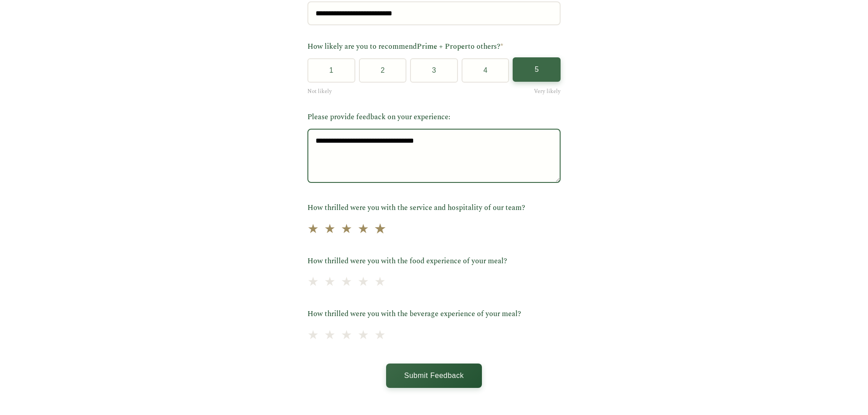  I want to click on button: 1, so click(331, 70).